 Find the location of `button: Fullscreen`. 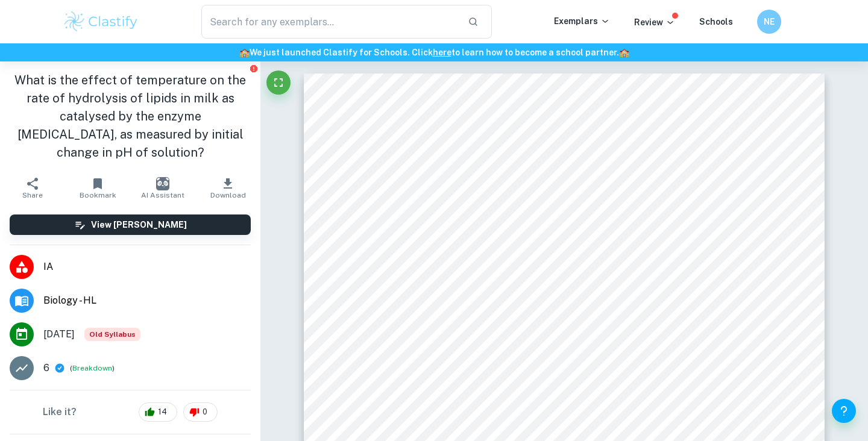

button: Fullscreen is located at coordinates (279, 83).